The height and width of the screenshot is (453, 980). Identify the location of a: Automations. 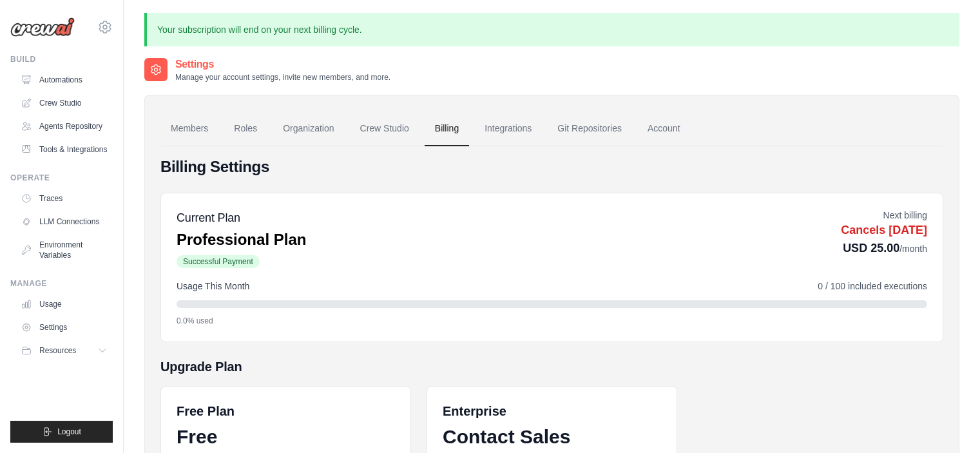
(64, 80).